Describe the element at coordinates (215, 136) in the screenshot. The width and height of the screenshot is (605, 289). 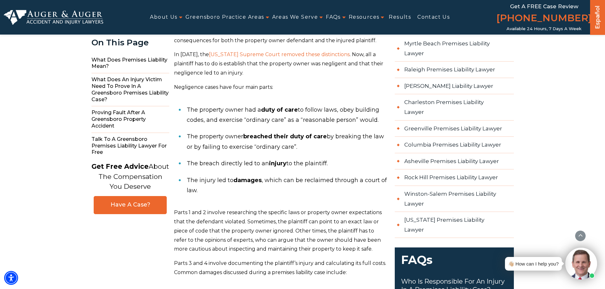
I see `span: The property owner` at that location.